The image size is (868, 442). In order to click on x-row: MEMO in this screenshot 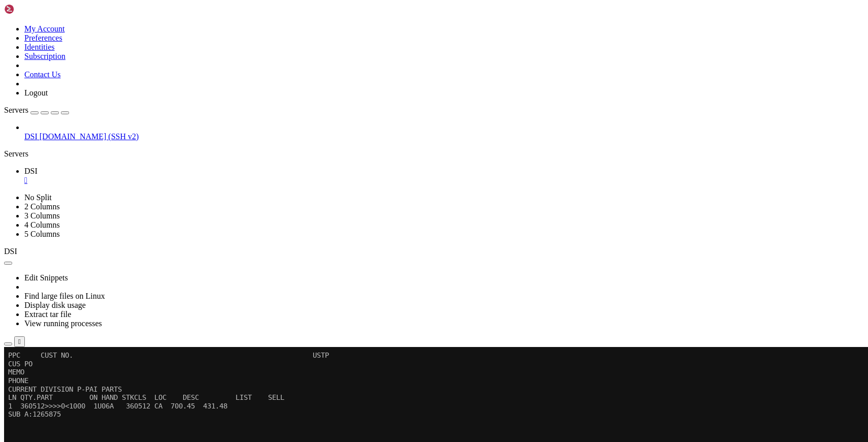, I will do `click(426, 25)`.